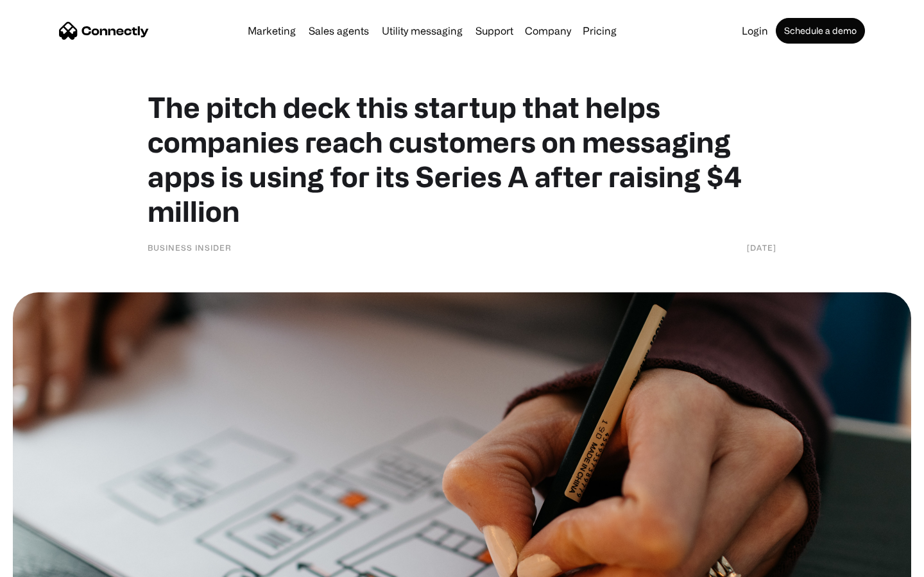 This screenshot has width=924, height=577. I want to click on div: Business Insider, so click(190, 248).